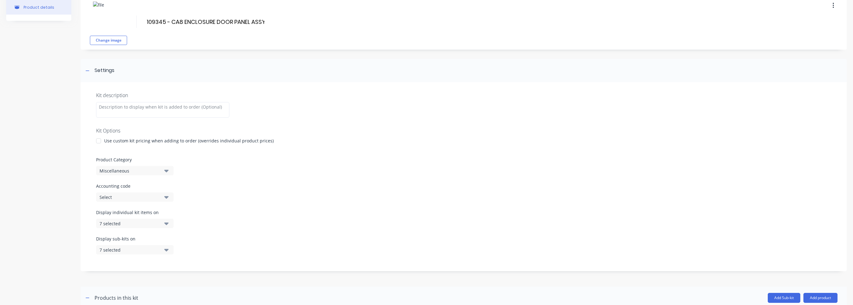  What do you see at coordinates (109, 40) in the screenshot?
I see `button: Change image` at bounding box center [109, 40].